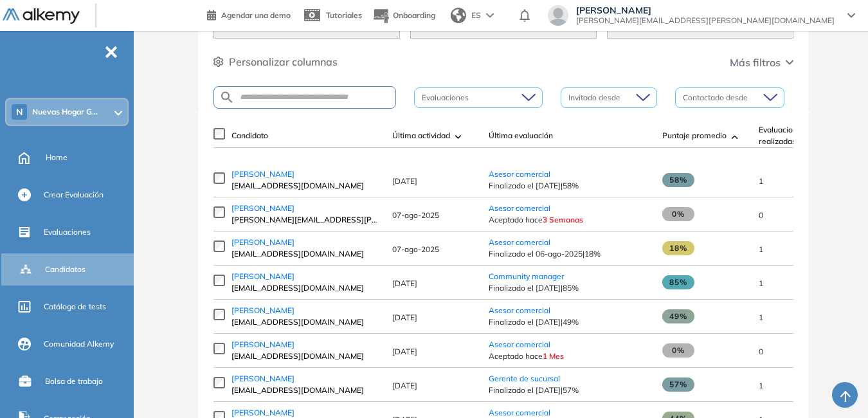  I want to click on span: Evaluaciones, so click(67, 232).